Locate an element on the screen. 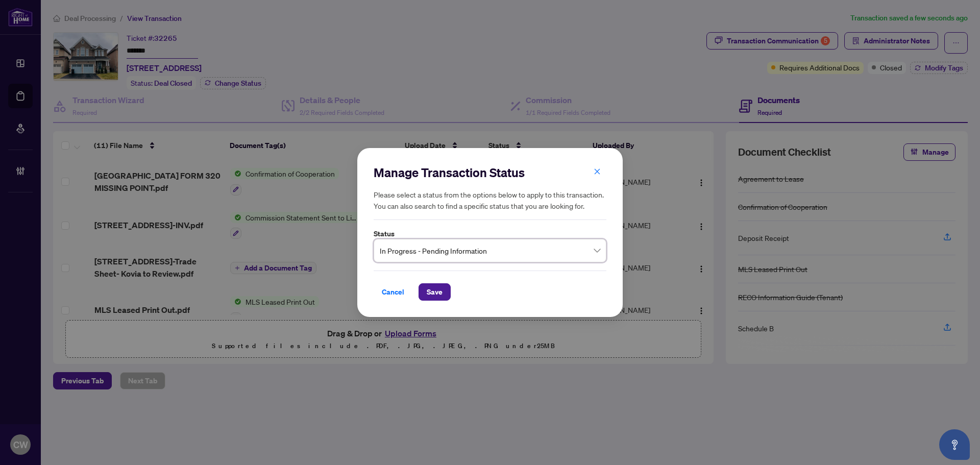 This screenshot has width=980, height=465. h5: Please select a status from the options below to apply to this transaction. You can also search t... is located at coordinates (490, 200).